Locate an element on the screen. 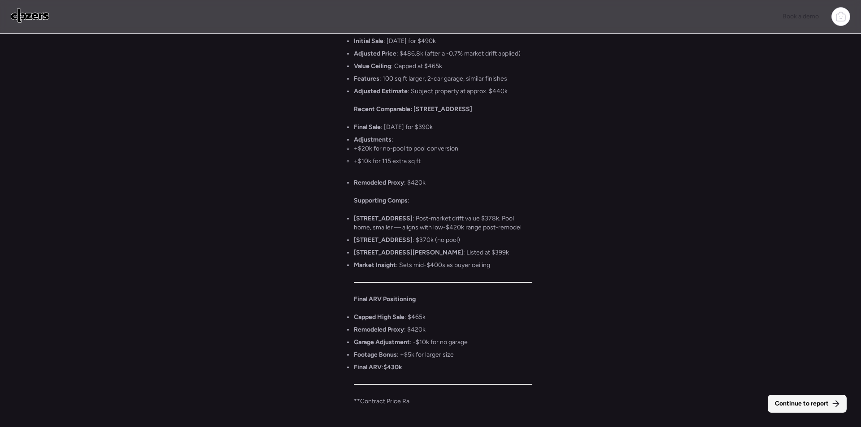 The height and width of the screenshot is (427, 861). img: Logo is located at coordinates (30, 16).